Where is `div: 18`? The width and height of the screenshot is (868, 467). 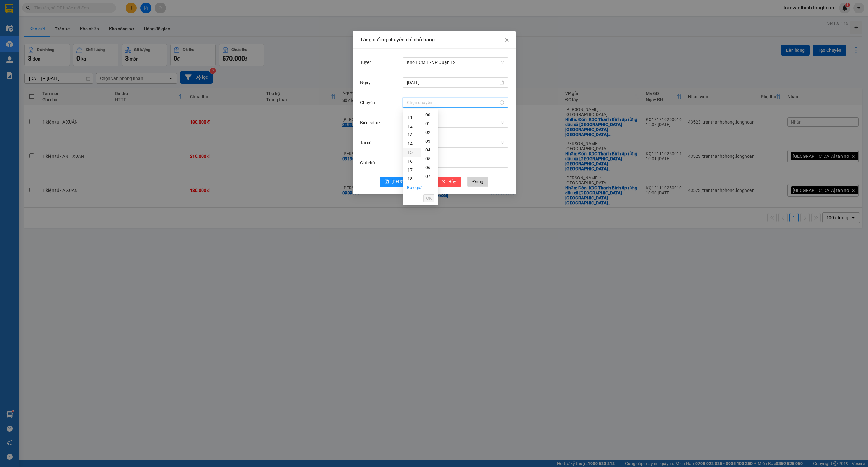 div: 18 is located at coordinates (412, 179).